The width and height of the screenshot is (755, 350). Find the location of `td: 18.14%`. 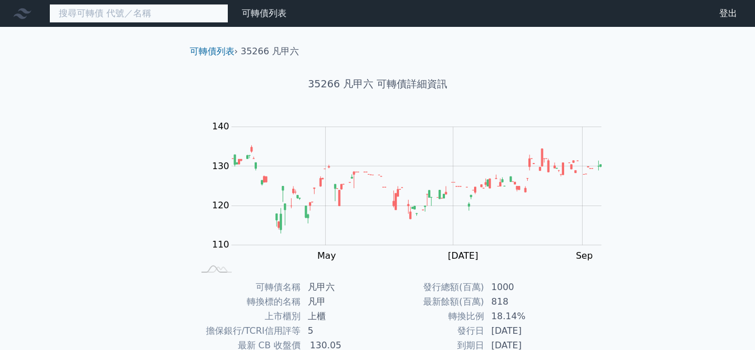

td: 18.14% is located at coordinates (523, 316).